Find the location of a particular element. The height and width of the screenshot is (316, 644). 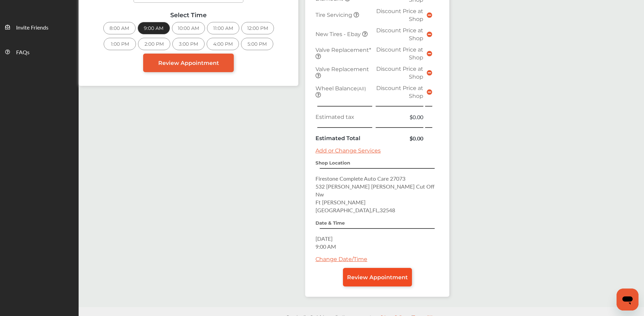

a: Change Date/Time is located at coordinates (342, 259).